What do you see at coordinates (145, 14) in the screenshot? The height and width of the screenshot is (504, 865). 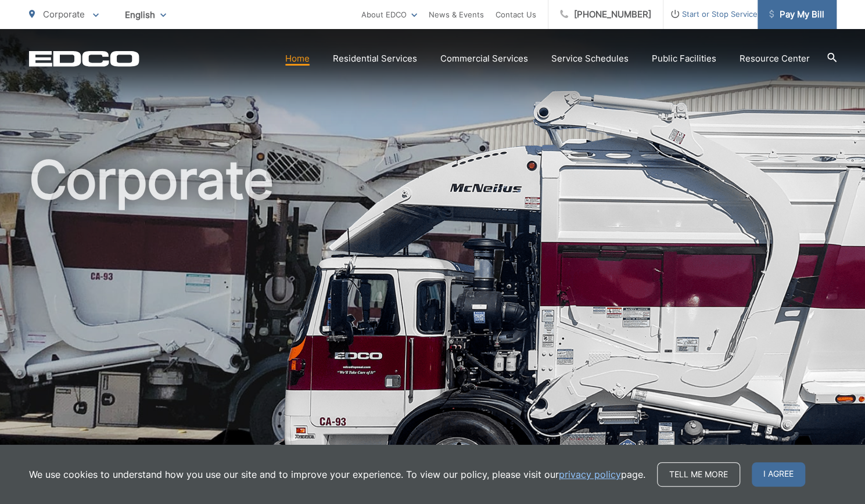 I see `span: English` at bounding box center [145, 14].